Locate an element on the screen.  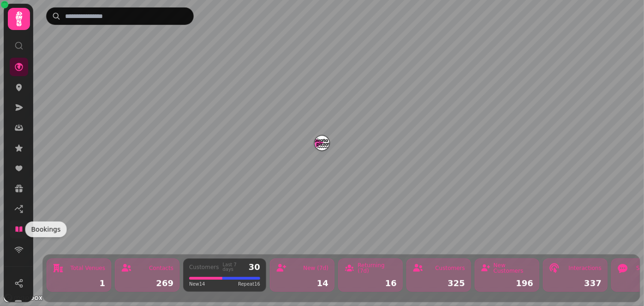
div: 337 is located at coordinates (576, 283).